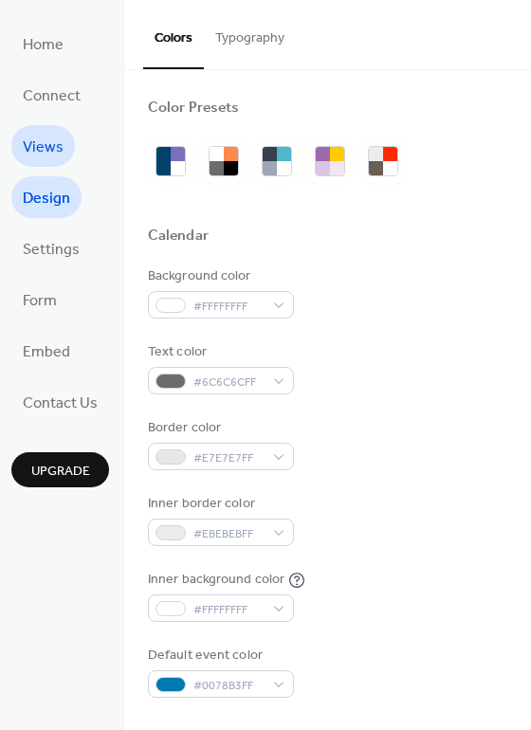  What do you see at coordinates (43, 148) in the screenshot?
I see `span: Views` at bounding box center [43, 148].